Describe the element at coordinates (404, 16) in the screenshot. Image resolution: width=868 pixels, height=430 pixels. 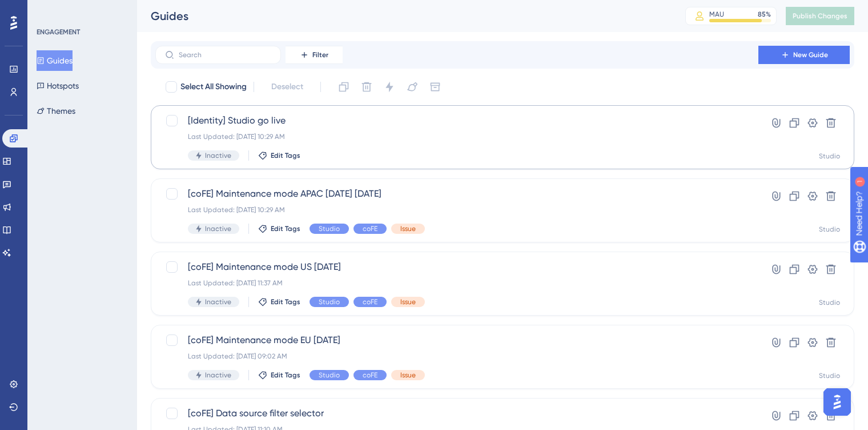
I see `div: Guides` at that location.